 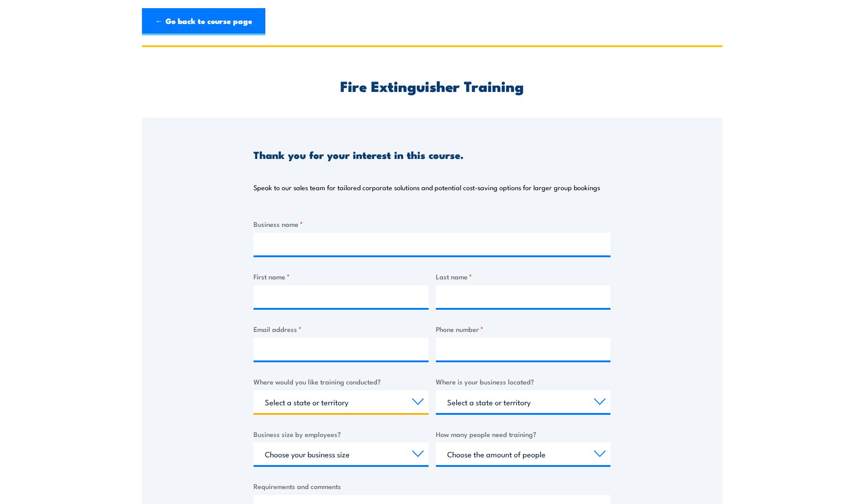 I want to click on label: Where is your business located?, so click(x=524, y=382).